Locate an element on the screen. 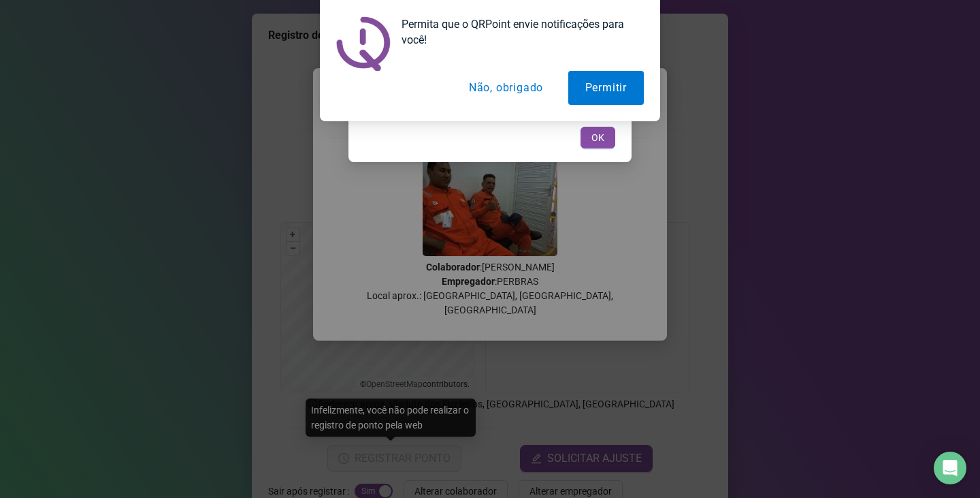 This screenshot has width=980, height=498. div: Permita que o QRPoint envie notificações para você! is located at coordinates (517, 32).